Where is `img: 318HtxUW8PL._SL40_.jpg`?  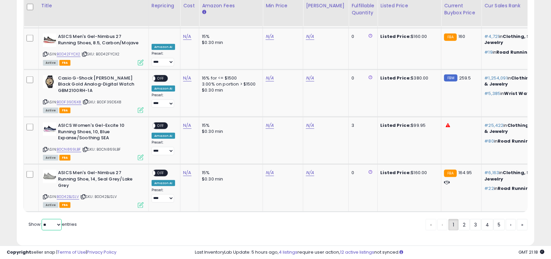
img: 318HtxUW8PL._SL40_.jpg is located at coordinates (50, 176).